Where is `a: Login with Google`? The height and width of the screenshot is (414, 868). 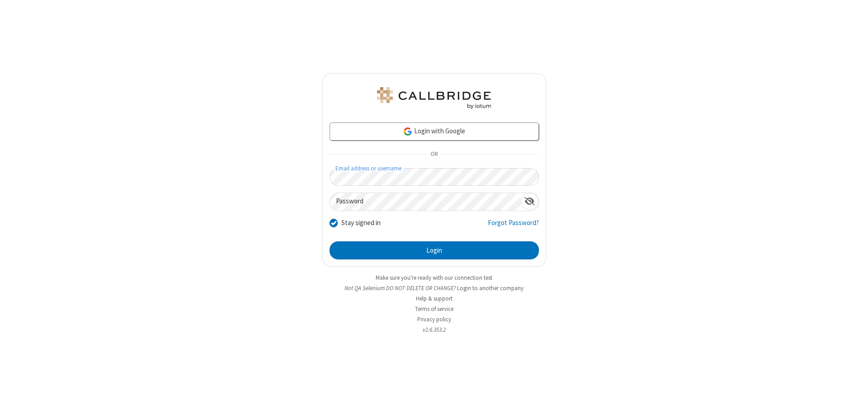 a: Login with Google is located at coordinates (434, 131).